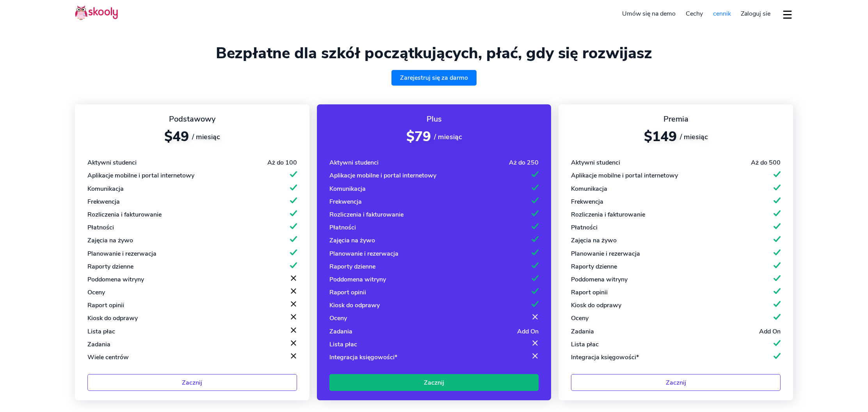 Image resolution: width=868 pixels, height=412 pixels. Describe the element at coordinates (192, 118) in the screenshot. I see `div: Podstawowy` at that location.